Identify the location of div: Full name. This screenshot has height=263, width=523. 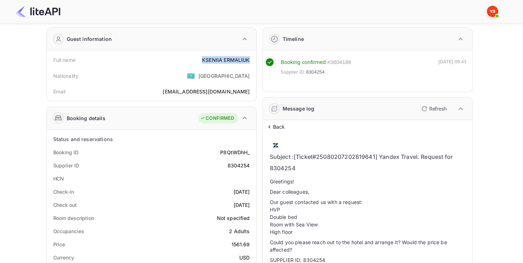
(64, 60).